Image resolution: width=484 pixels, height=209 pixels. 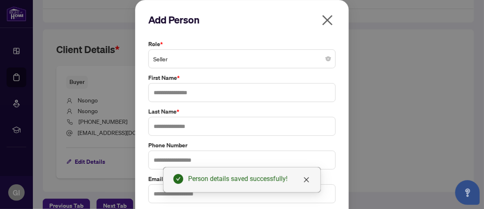 I want to click on label: Phone Number, so click(x=242, y=145).